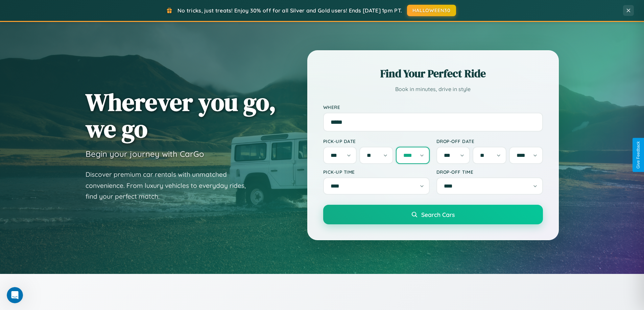 The height and width of the screenshot is (310, 644). I want to click on h2: Find Your Perfect Ride, so click(432, 74).